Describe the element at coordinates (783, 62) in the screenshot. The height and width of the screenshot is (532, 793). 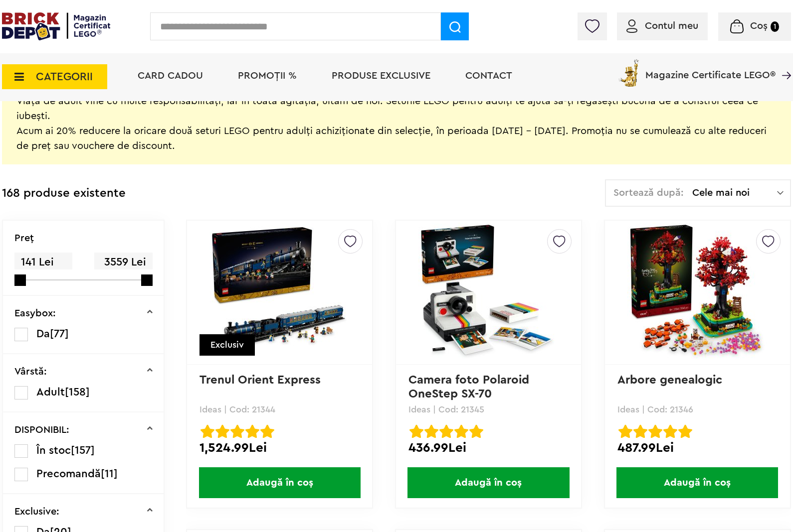
I see `a: Magazine Certificate LEGO®` at that location.